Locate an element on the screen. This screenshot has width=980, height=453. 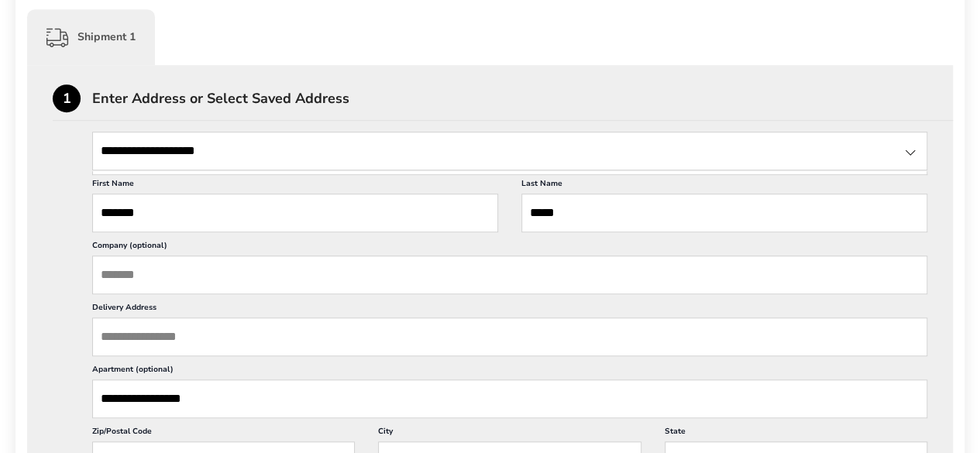
label: Company (optional) is located at coordinates (510, 247).